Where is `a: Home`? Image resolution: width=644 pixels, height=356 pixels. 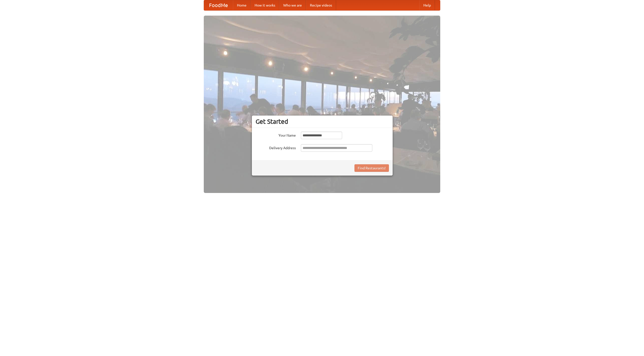 a: Home is located at coordinates (242, 5).